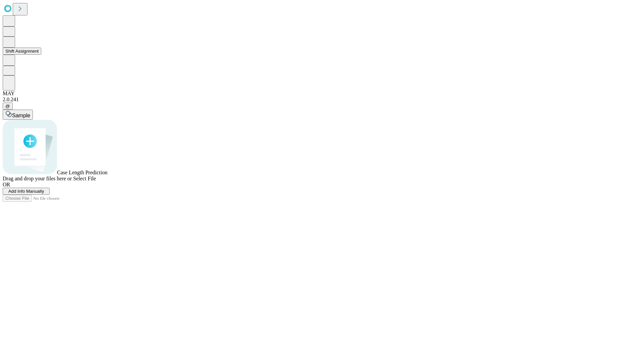 The height and width of the screenshot is (362, 644). What do you see at coordinates (84, 179) in the screenshot?
I see `span: Select File` at bounding box center [84, 179].